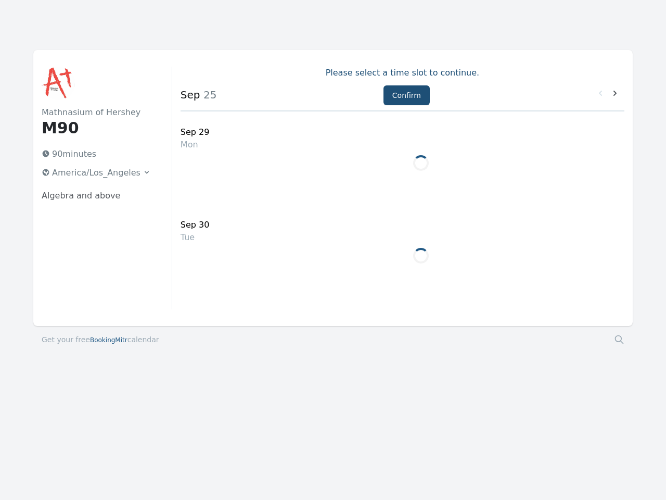 The width and height of the screenshot is (666, 500). Describe the element at coordinates (209, 95) in the screenshot. I see `span: 25` at that location.